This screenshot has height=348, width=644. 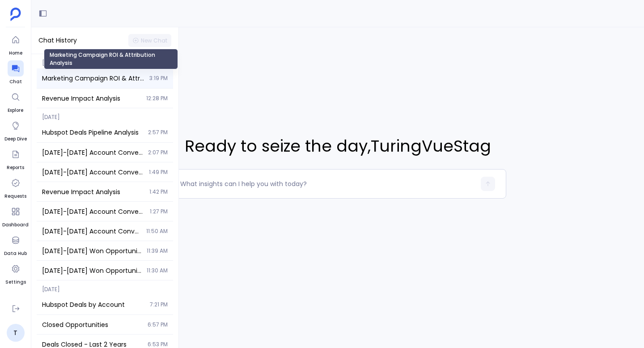 I want to click on a: Home, so click(x=15, y=44).